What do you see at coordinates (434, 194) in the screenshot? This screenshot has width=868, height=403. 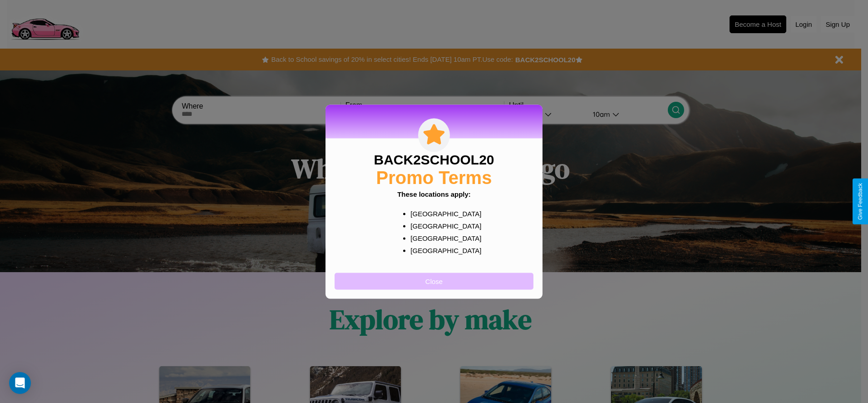 I see `b: These locations apply:` at bounding box center [434, 194].